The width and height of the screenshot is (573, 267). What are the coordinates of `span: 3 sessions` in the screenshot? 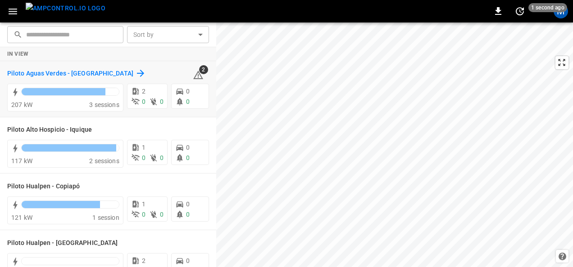 It's located at (104, 105).